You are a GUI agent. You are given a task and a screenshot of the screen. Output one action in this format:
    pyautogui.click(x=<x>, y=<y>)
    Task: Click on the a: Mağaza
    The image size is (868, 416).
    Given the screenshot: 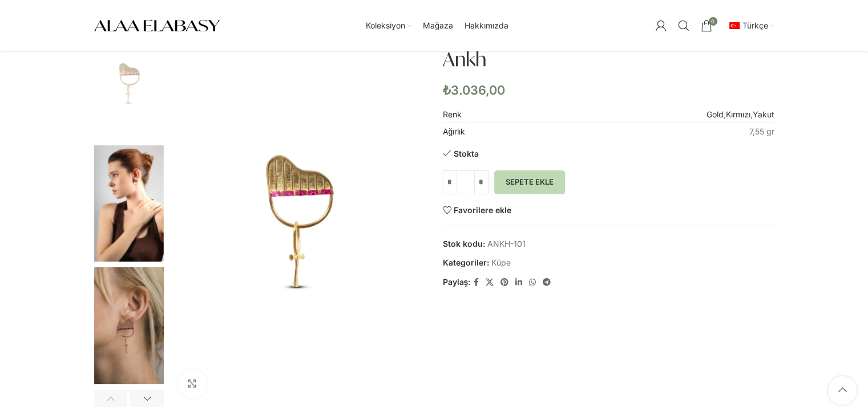 What is the action you would take?
    pyautogui.click(x=438, y=25)
    